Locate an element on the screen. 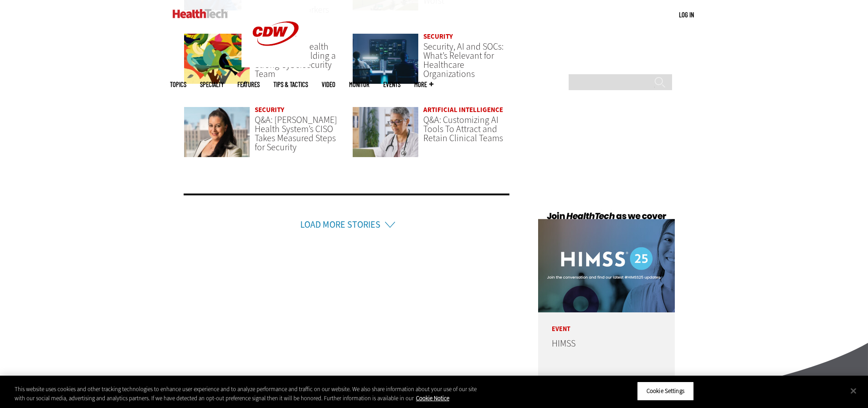  img: Home is located at coordinates (200, 14).